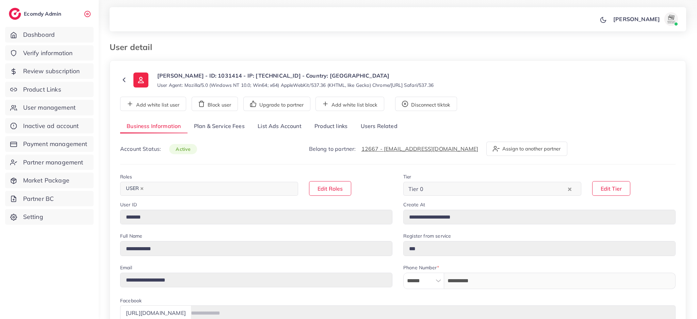 The height and width of the screenshot is (319, 697). What do you see at coordinates (135, 189) in the screenshot?
I see `span: USER` at bounding box center [135, 189].